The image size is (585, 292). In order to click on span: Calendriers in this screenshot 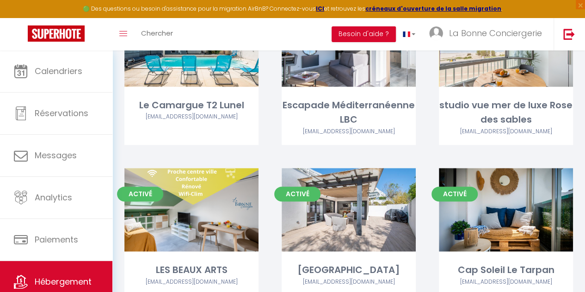, I will do `click(58, 71)`.